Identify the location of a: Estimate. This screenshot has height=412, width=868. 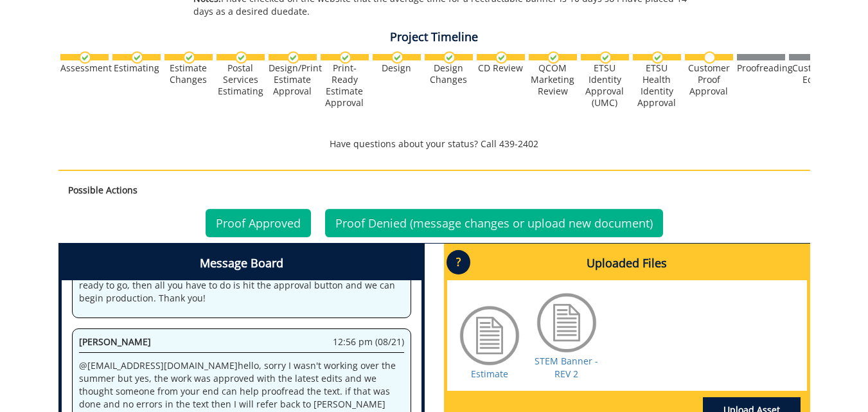
(490, 374).